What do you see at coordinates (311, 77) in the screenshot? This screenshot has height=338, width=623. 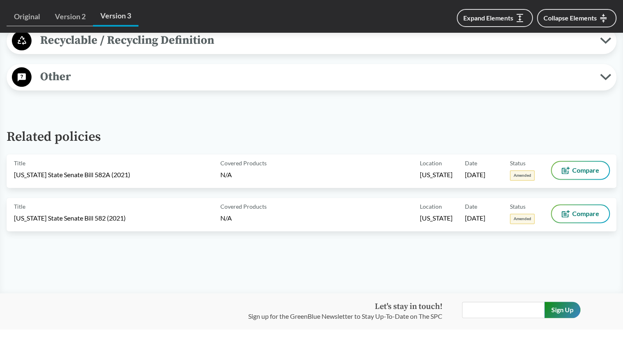 I see `button: Other` at bounding box center [311, 77].